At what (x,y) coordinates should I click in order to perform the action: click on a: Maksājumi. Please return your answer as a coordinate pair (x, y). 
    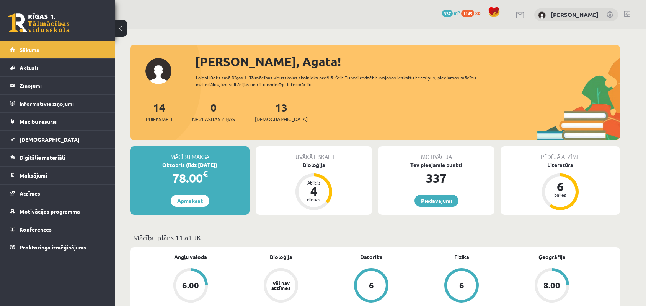
    Looking at the image, I should click on (57, 176).